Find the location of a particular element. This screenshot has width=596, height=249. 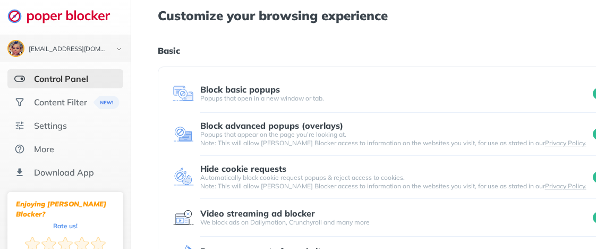

div: Rate us! is located at coordinates (65, 225).